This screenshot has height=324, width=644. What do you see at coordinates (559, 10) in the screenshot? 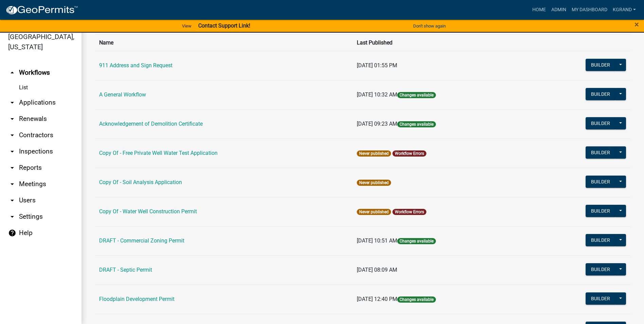
I see `a: Admin` at bounding box center [559, 10].